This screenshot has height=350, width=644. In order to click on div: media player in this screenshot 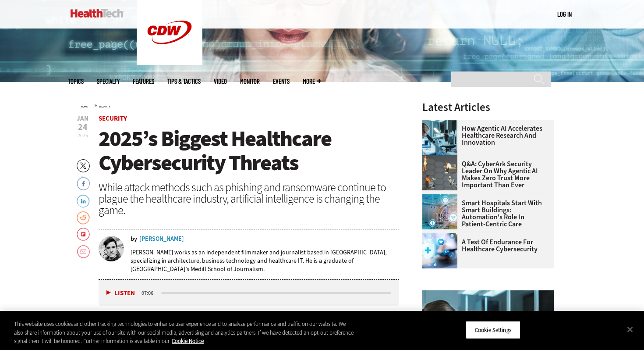, I will do `click(249, 293)`.